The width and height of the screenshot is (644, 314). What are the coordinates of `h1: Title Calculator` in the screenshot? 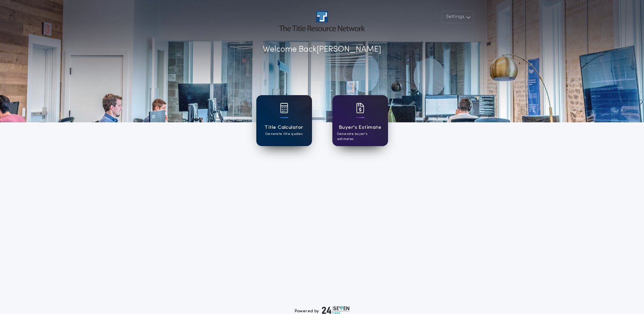 It's located at (284, 128).